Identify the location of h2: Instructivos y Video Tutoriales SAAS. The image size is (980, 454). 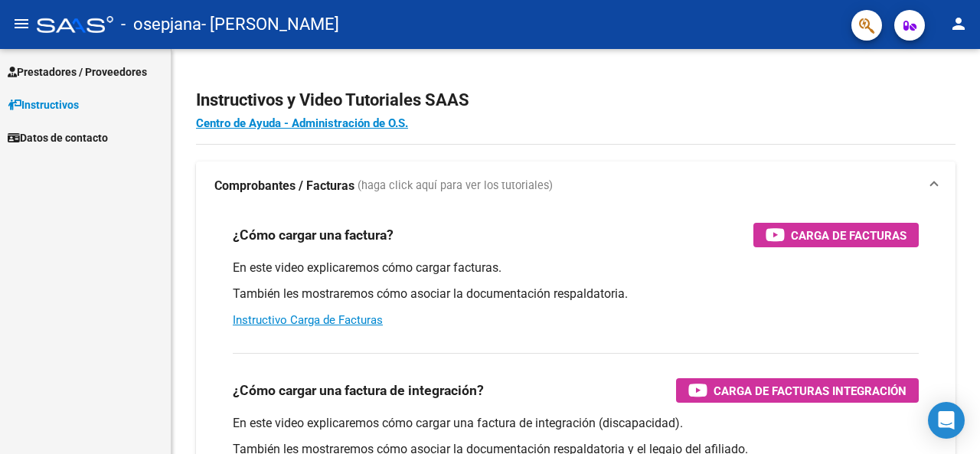
(576, 100).